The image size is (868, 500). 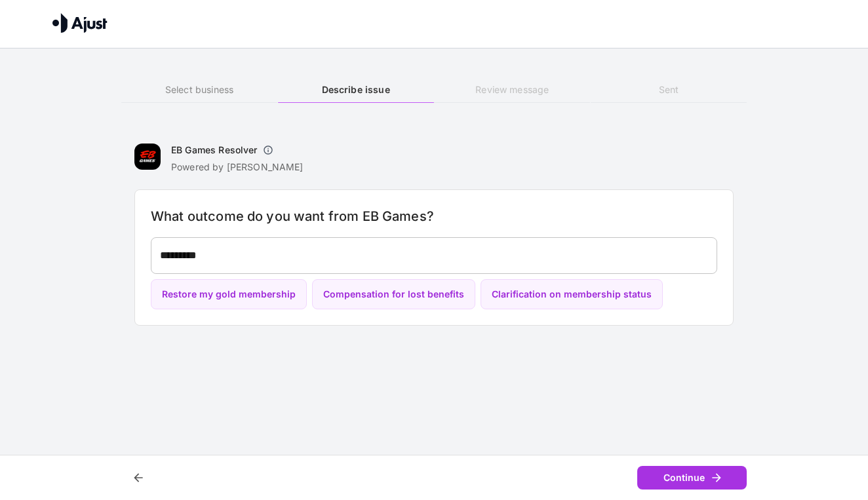 What do you see at coordinates (356, 90) in the screenshot?
I see `h6: Describe issue` at bounding box center [356, 90].